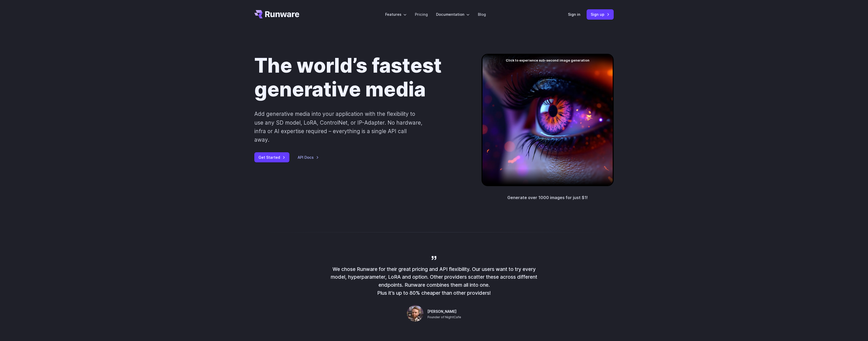 This screenshot has height=341, width=868. What do you see at coordinates (444, 317) in the screenshot?
I see `span: Founder of NightCafe` at bounding box center [444, 317].